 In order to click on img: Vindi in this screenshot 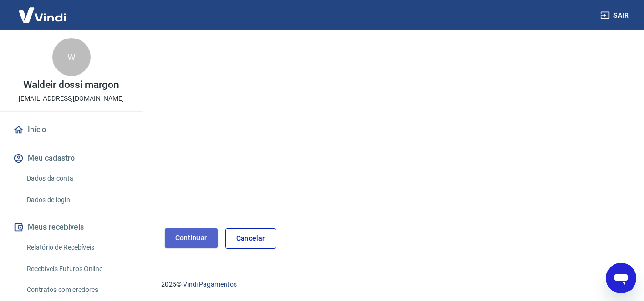, I will do `click(42, 15)`.